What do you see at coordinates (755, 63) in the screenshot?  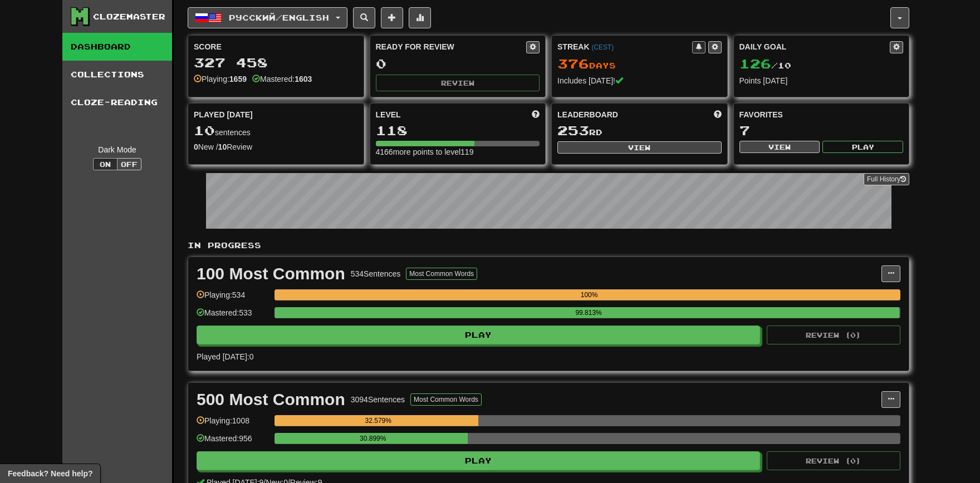 I see `span: 126` at bounding box center [755, 63].